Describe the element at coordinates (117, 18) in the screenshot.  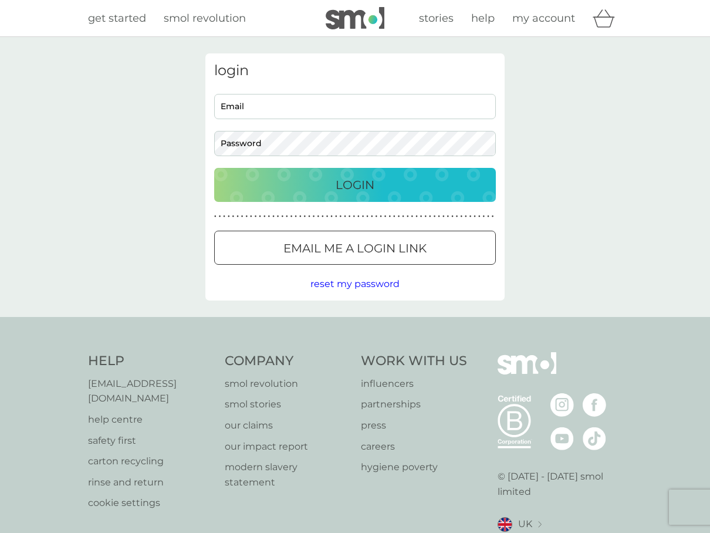
I see `a: get started` at that location.